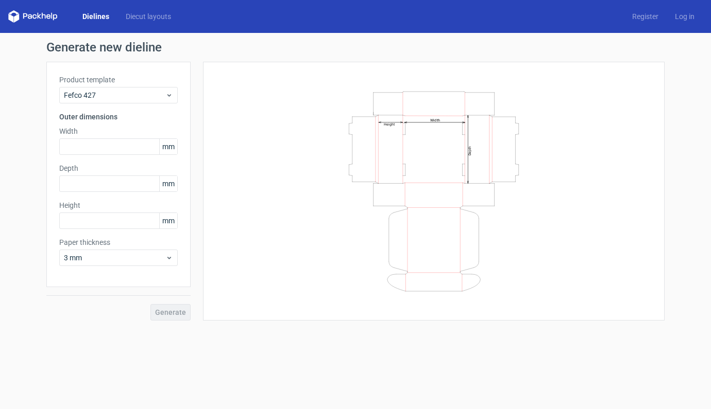 The height and width of the screenshot is (409, 711). Describe the element at coordinates (645, 16) in the screenshot. I see `a: Register` at that location.